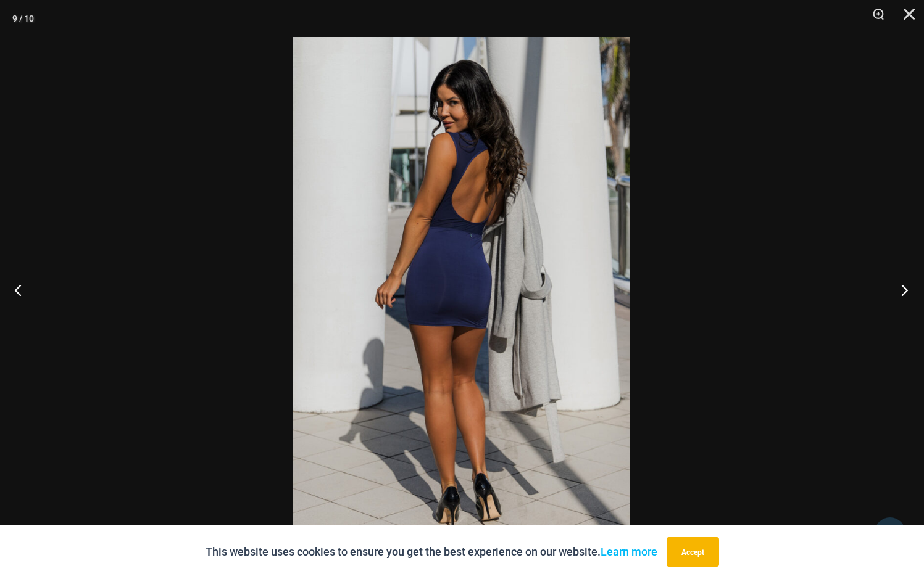 This screenshot has height=579, width=924. I want to click on img: Desire Me Navy 5192 Dress 03, so click(462, 289).